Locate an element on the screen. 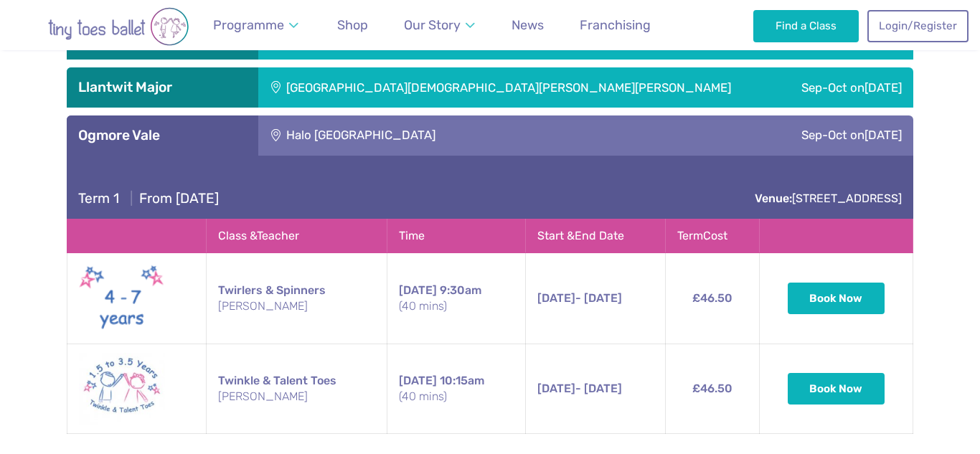 The height and width of the screenshot is (454, 980). th: Start & End Date is located at coordinates (595, 235).